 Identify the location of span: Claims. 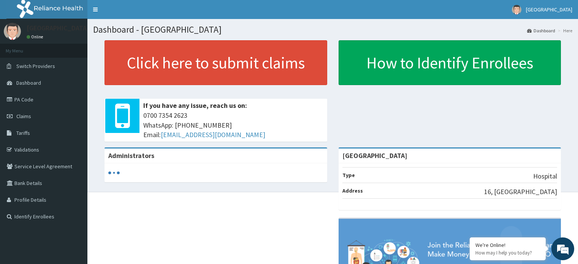
(24, 116).